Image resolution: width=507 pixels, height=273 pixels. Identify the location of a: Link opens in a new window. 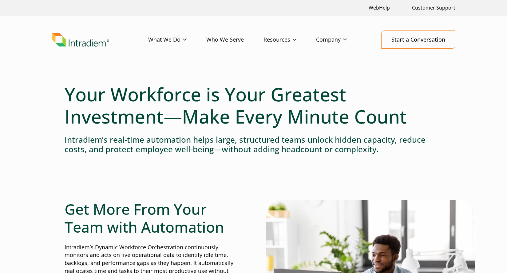
(379, 8).